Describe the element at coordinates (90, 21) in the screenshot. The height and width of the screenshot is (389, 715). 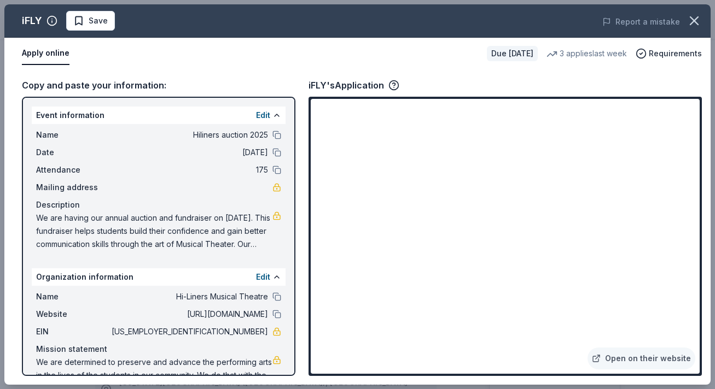
I see `button: Save` at that location.